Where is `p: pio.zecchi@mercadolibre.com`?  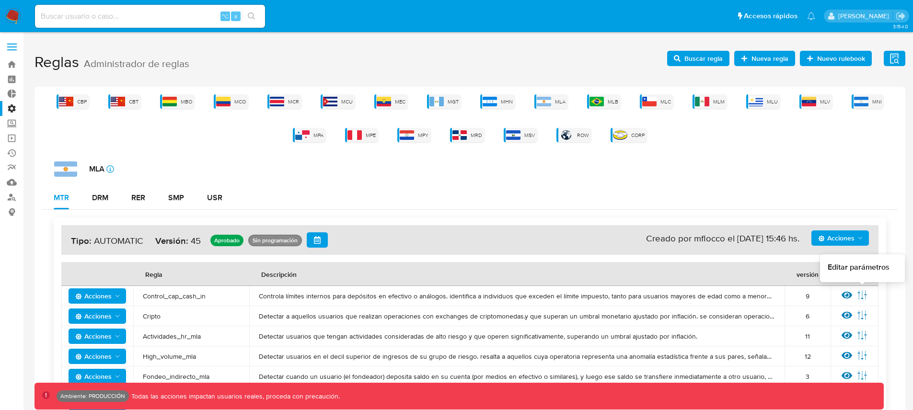
p: pio.zecchi@mercadolibre.com is located at coordinates (865, 16).